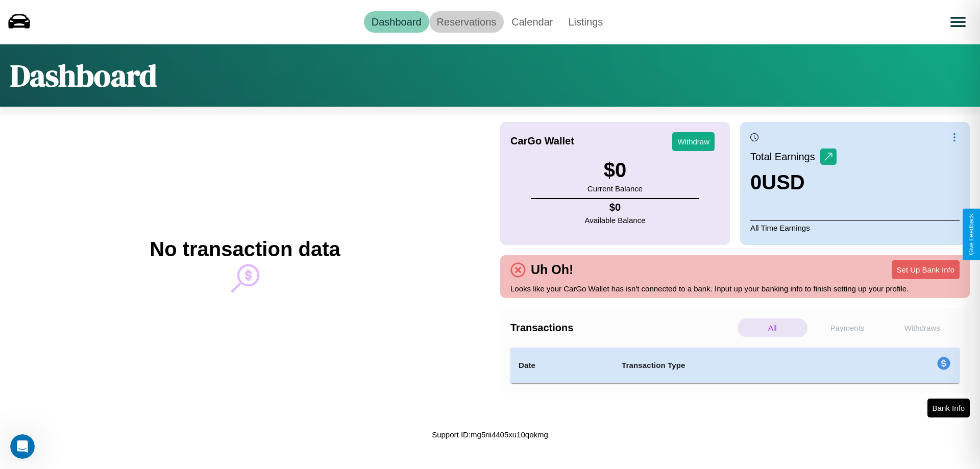 The width and height of the screenshot is (980, 469). Describe the element at coordinates (552, 270) in the screenshot. I see `h4: Uh Oh!` at that location.